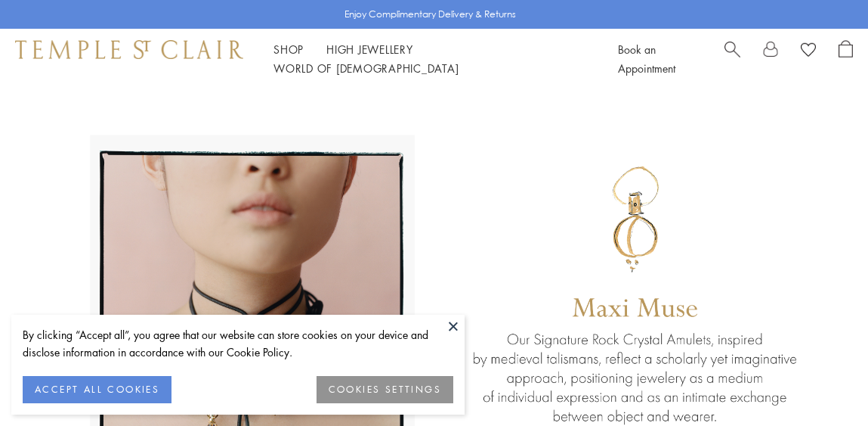  What do you see at coordinates (289, 49) in the screenshot?
I see `a: ShopShop` at bounding box center [289, 49].